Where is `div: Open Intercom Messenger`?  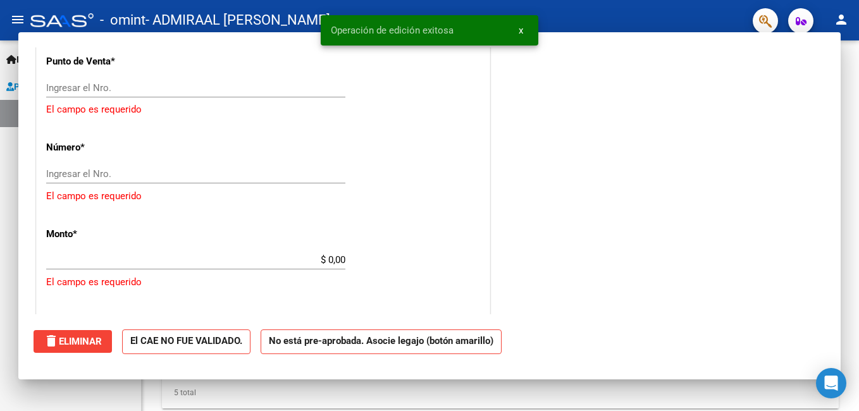 div: Open Intercom Messenger is located at coordinates (832, 384).